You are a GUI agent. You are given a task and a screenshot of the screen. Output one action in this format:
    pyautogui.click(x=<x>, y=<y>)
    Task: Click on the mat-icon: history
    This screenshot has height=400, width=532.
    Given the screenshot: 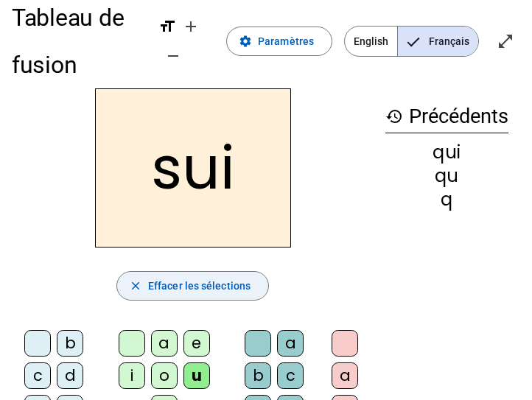 What is the action you would take?
    pyautogui.click(x=394, y=116)
    